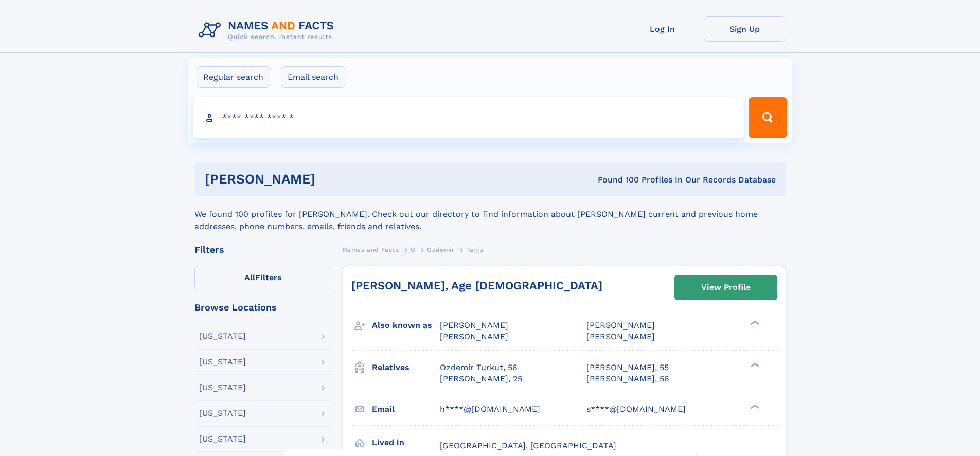 The width and height of the screenshot is (980, 456). I want to click on div: Found 100 Profiles In Our Records Database, so click(615, 180).